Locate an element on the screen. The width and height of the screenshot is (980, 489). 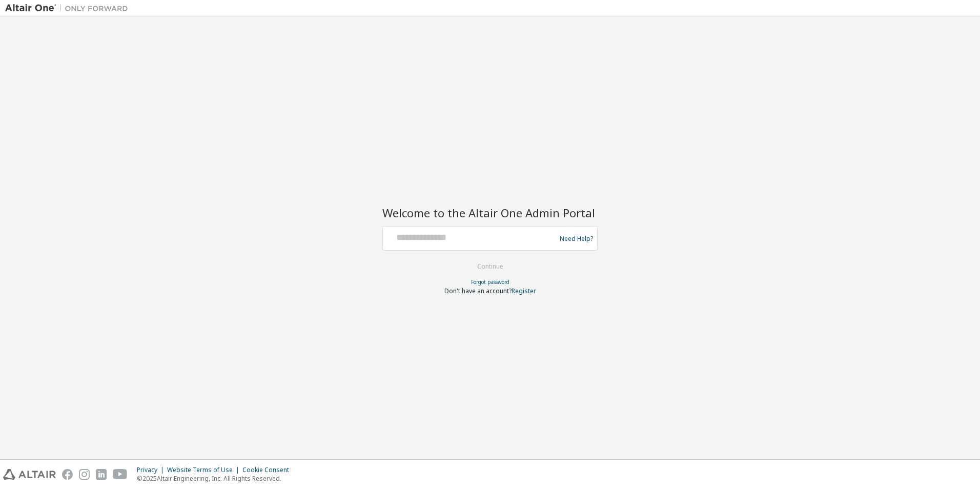
img: facebook.svg is located at coordinates (68, 474).